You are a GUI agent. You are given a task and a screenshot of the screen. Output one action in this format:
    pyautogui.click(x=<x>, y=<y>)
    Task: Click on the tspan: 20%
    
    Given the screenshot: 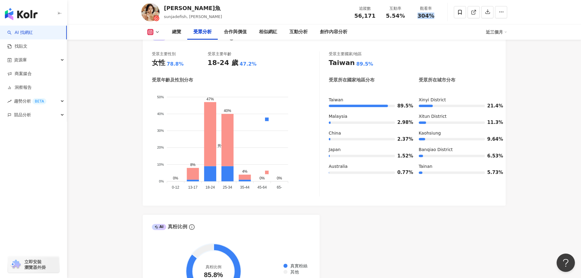 What is the action you would take?
    pyautogui.click(x=161, y=147)
    